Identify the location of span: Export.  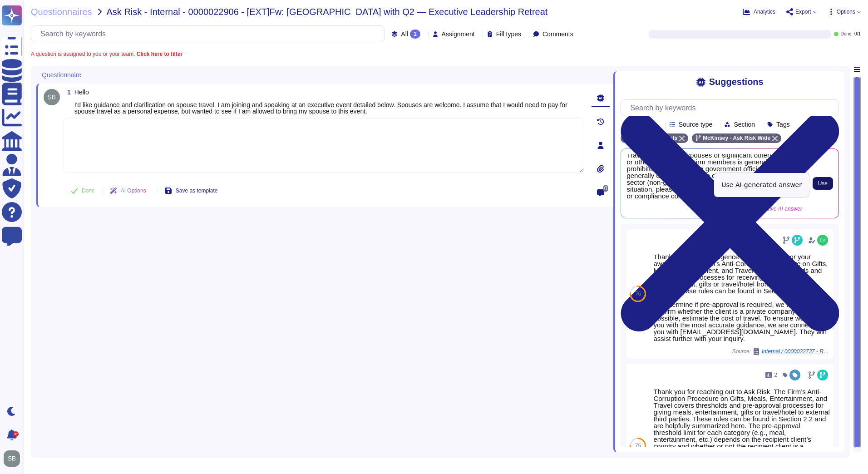
(804, 12).